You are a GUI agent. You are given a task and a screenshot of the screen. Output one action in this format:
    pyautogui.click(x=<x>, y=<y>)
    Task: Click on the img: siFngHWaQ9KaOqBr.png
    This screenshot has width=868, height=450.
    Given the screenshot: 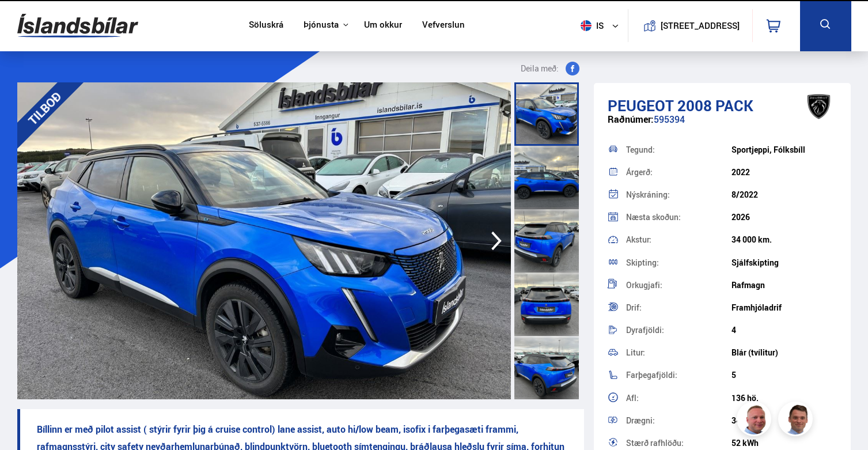 What is the action you would take?
    pyautogui.click(x=756, y=421)
    